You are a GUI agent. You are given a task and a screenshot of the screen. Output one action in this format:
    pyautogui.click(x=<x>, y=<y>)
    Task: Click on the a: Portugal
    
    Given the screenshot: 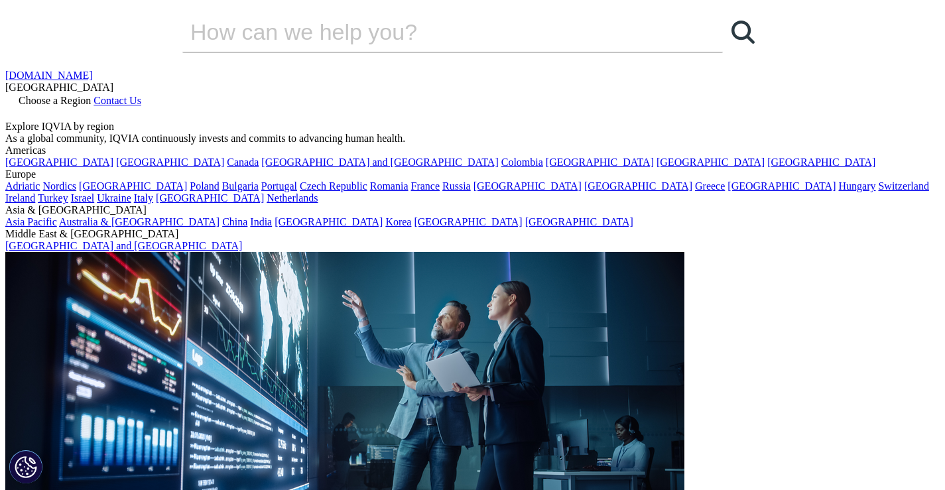 What is the action you would take?
    pyautogui.click(x=279, y=186)
    